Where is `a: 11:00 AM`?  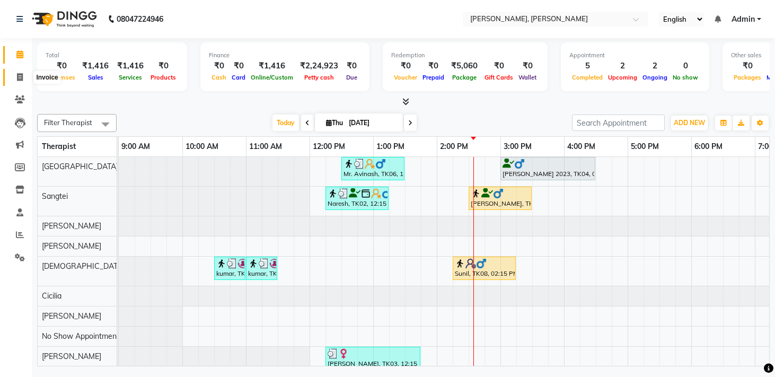
a: 11:00 AM is located at coordinates (266, 146).